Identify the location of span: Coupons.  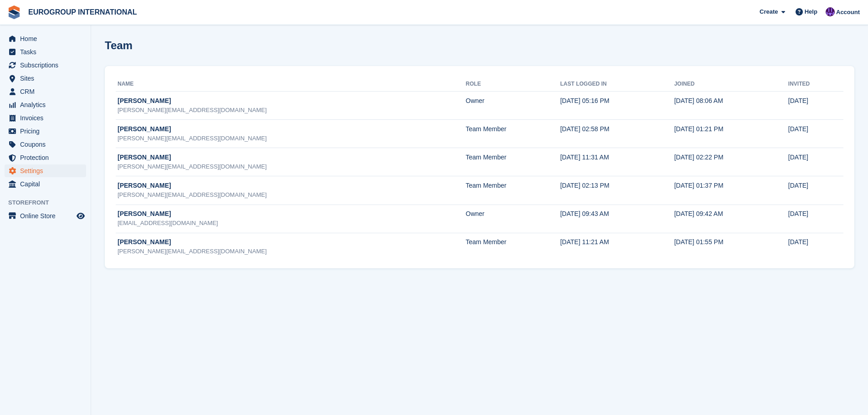
(47, 144).